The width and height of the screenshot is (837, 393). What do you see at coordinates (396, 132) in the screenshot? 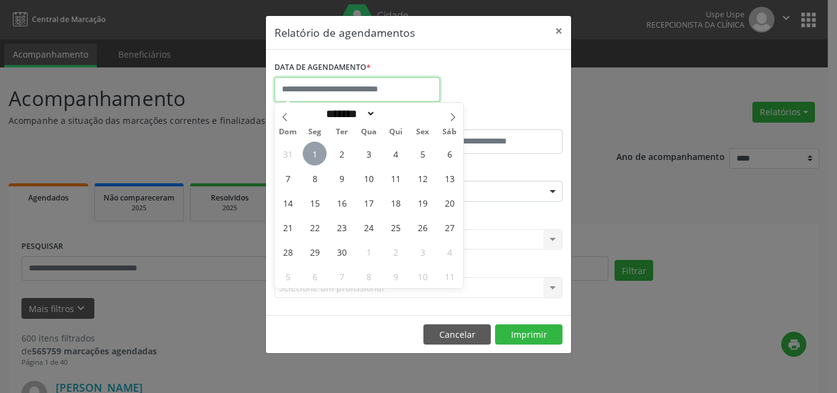
I see `span: Qui` at bounding box center [396, 132].